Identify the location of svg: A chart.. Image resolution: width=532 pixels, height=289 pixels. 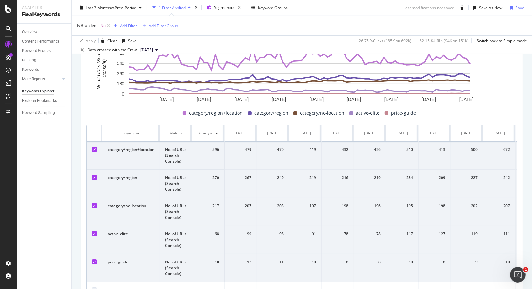
(300, 72).